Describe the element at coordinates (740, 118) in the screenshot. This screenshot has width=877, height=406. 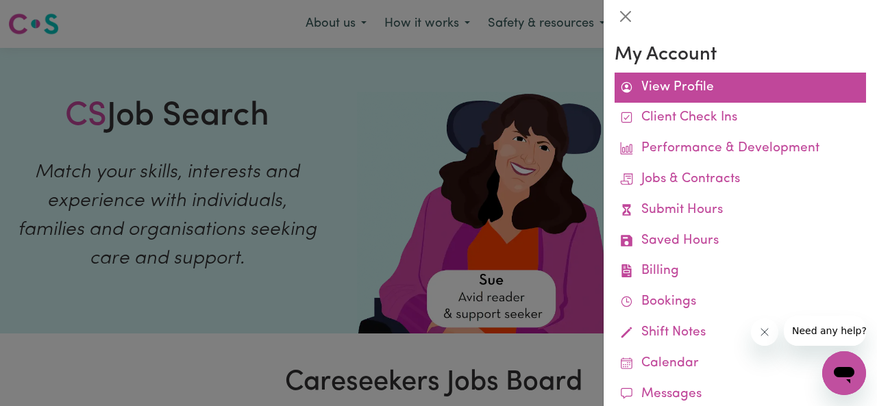
I see `a: Client Check Ins` at that location.